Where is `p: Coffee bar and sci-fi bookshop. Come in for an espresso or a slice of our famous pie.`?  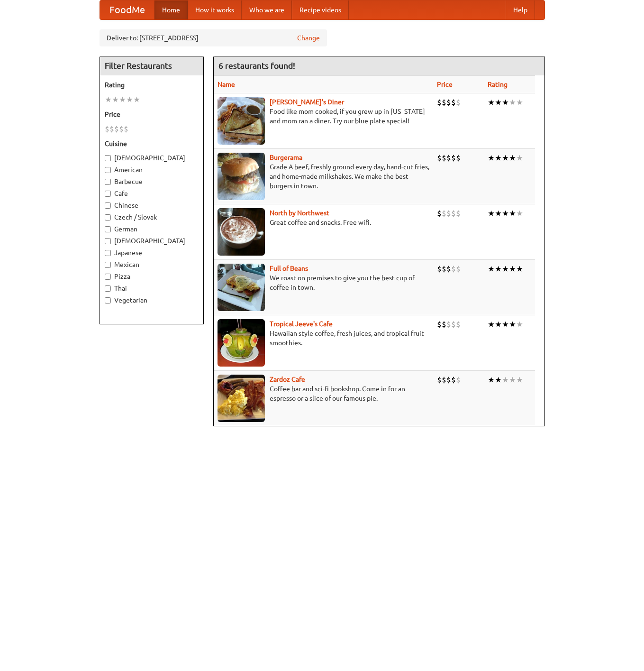 p: Coffee bar and sci-fi bookshop. Come in for an espresso or a slice of our famous pie. is located at coordinates (323, 394).